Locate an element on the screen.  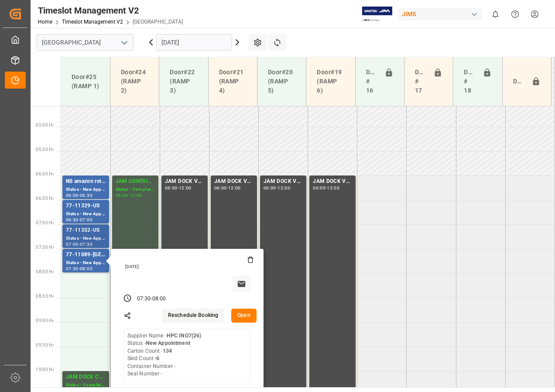
input: DD-MM-YYYY is located at coordinates (194, 42).